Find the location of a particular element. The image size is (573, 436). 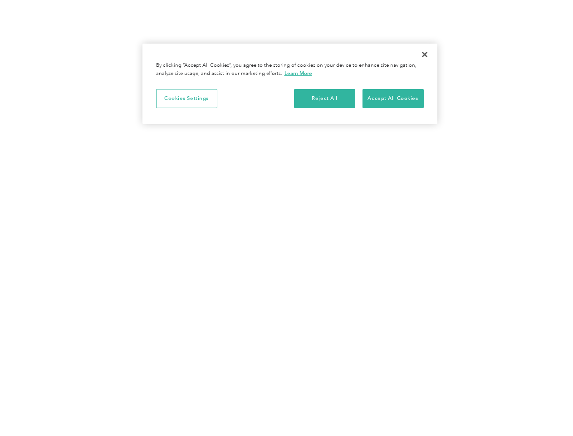

button: Close is located at coordinates (425, 54).